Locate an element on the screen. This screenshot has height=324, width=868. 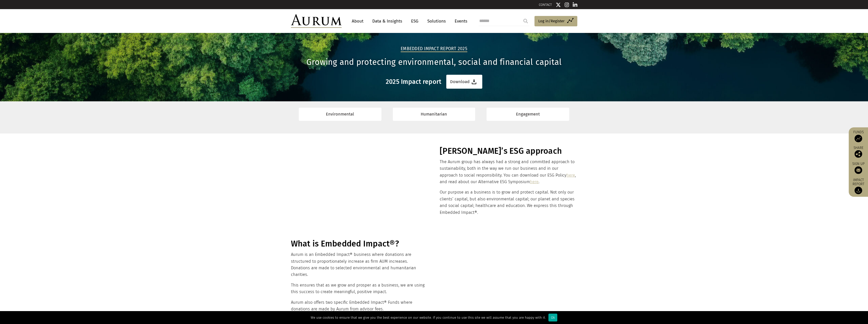
h1: Growing and protecting environmental, social and financial capital is located at coordinates (434, 62).